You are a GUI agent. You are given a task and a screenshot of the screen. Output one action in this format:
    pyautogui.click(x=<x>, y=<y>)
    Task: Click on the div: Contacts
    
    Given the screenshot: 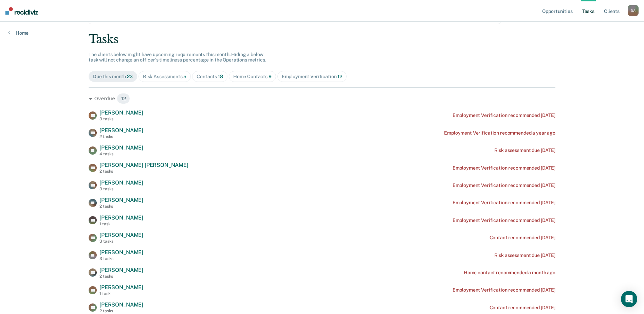 What is the action you would take?
    pyautogui.click(x=210, y=76)
    